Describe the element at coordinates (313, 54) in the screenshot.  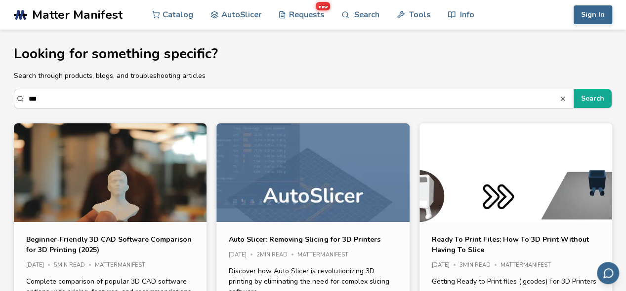
I see `h1: Looking for something specific?` at that location.